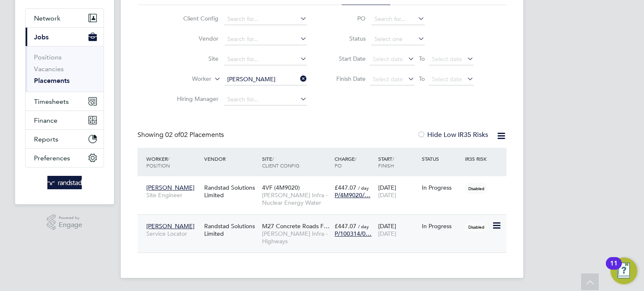 Image resolution: width=644 pixels, height=291 pixels. What do you see at coordinates (187, 79) in the screenshot?
I see `label: Worker` at bounding box center [187, 79].